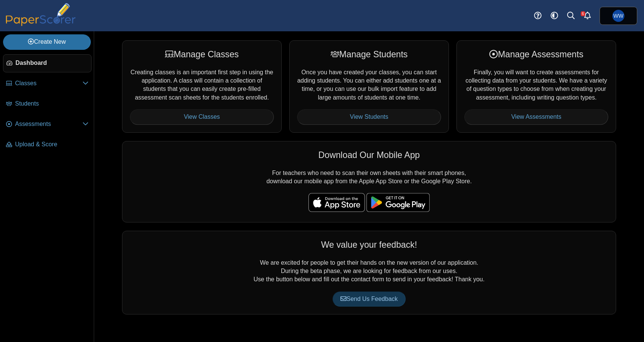 Image resolution: width=644 pixels, height=342 pixels. What do you see at coordinates (202, 86) in the screenshot?
I see `div: Creating classes is an important first step in using the application. A class will contain a coll...` at bounding box center [202, 86].